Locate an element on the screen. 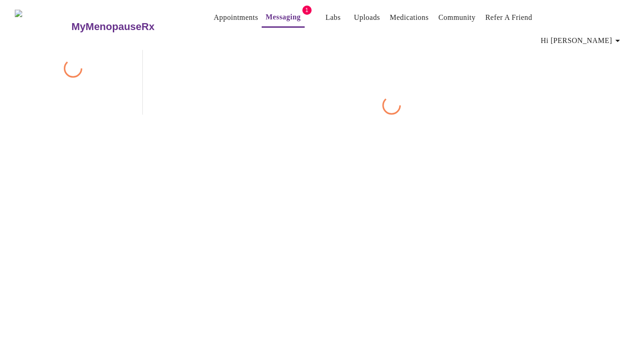  span: 1 is located at coordinates (307, 10).